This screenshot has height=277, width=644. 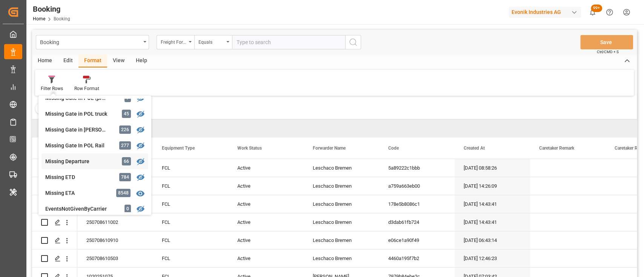 What do you see at coordinates (78, 145) in the screenshot?
I see `div: Missing Gate In POL Rail` at bounding box center [78, 145].